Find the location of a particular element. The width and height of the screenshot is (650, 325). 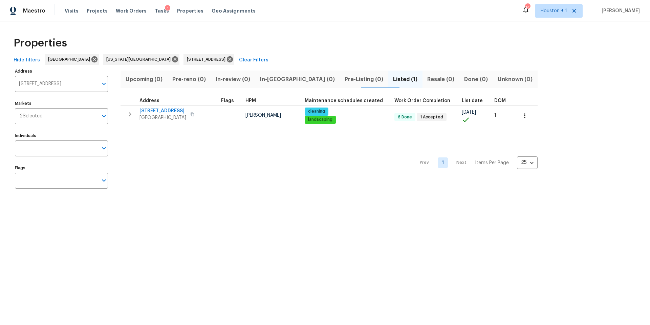

span: Pre-Listing (0) is located at coordinates (364, 79).